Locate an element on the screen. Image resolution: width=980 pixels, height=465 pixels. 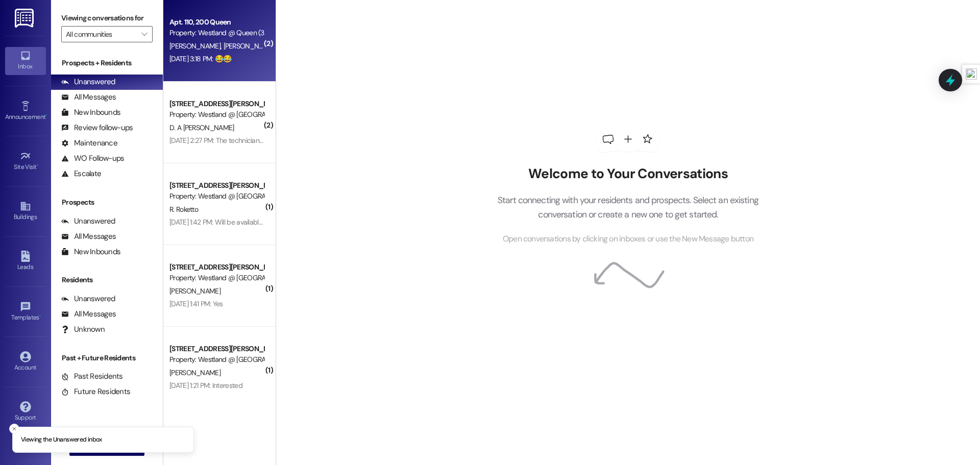
p: Viewing the Unanswered inbox is located at coordinates (62, 440).